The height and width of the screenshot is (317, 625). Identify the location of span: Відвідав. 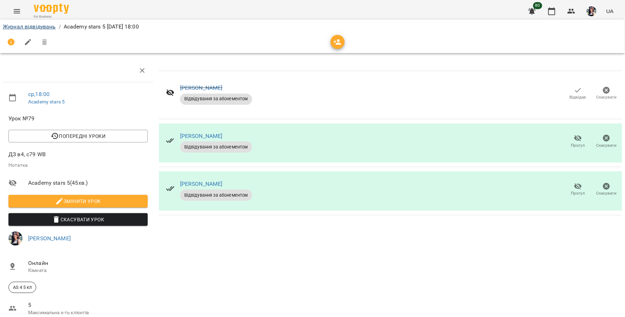
(578, 97).